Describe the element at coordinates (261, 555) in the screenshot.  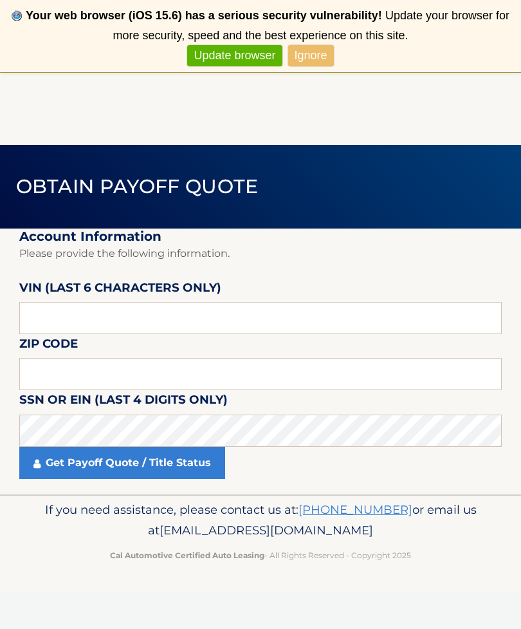
I see `p: - All Rights Reserved - Copyright 2025` at that location.